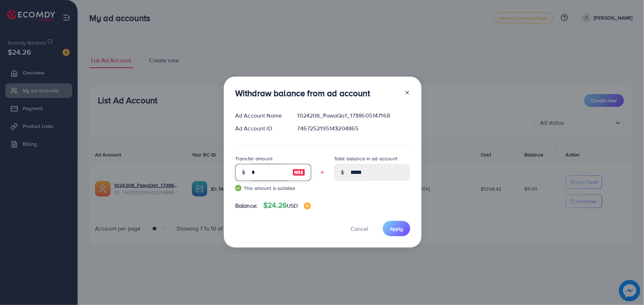 This screenshot has width=644, height=305. What do you see at coordinates (273, 188) in the screenshot?
I see `small: This amount is suitable` at bounding box center [273, 188].